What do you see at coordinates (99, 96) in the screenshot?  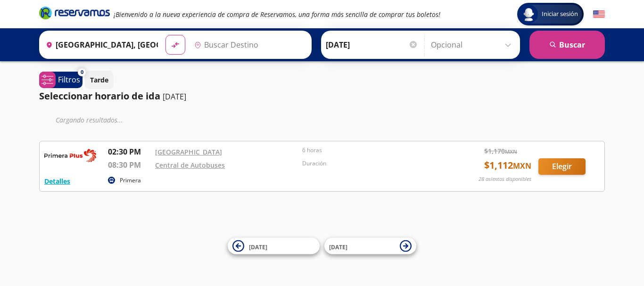 I see `p: Seleccionar horario de ida` at bounding box center [99, 96].